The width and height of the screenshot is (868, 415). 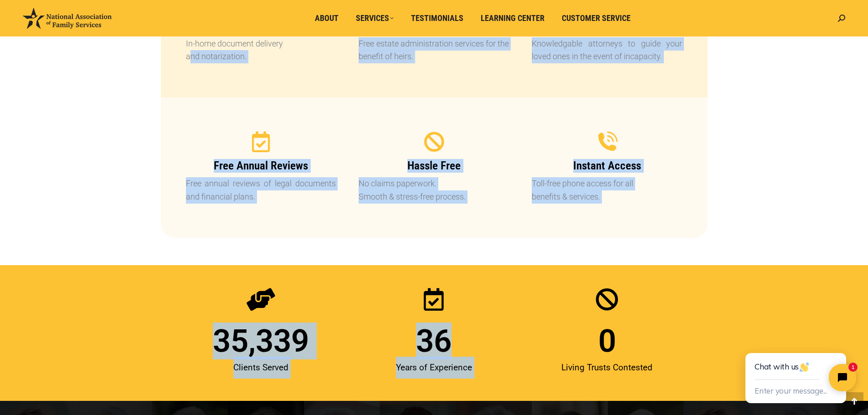 I want to click on a: About, so click(x=327, y=18).